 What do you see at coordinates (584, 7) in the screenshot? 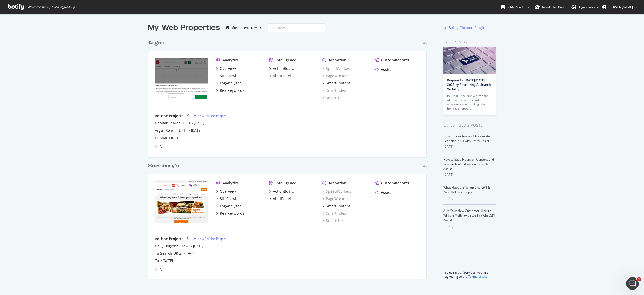
I see `div: Organizations` at bounding box center [584, 7].